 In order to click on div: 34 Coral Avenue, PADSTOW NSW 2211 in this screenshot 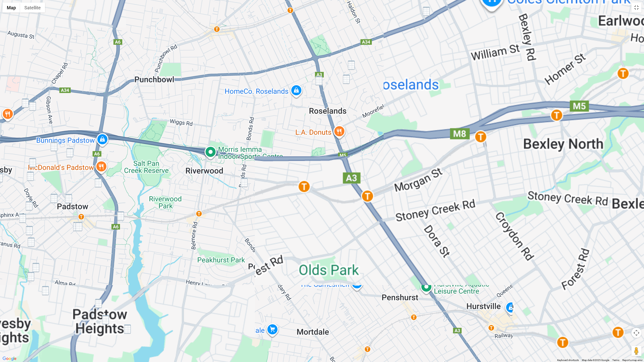, I will do `click(29, 230)`.